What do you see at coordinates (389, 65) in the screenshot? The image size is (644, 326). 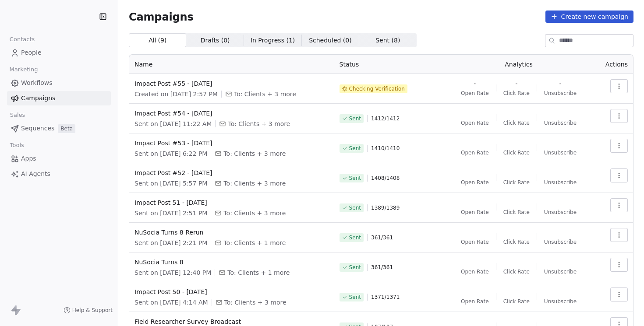 I see `th: Status` at bounding box center [389, 65].